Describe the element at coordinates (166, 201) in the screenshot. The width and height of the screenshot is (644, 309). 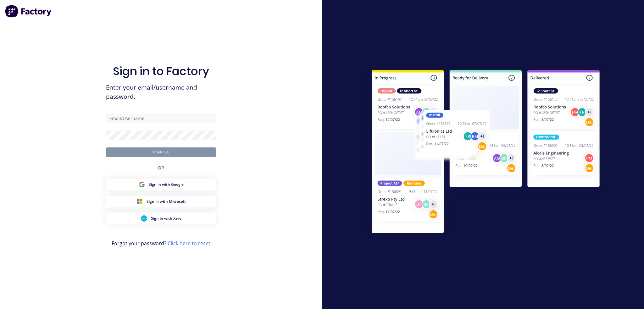
I see `span: Sign in with Microsoft` at that location.